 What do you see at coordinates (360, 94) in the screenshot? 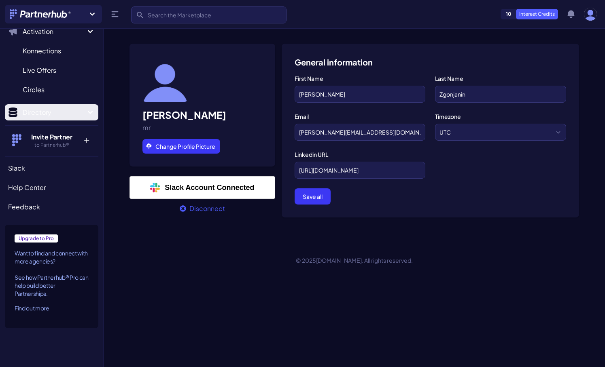
I see `input: John` at bounding box center [360, 94].